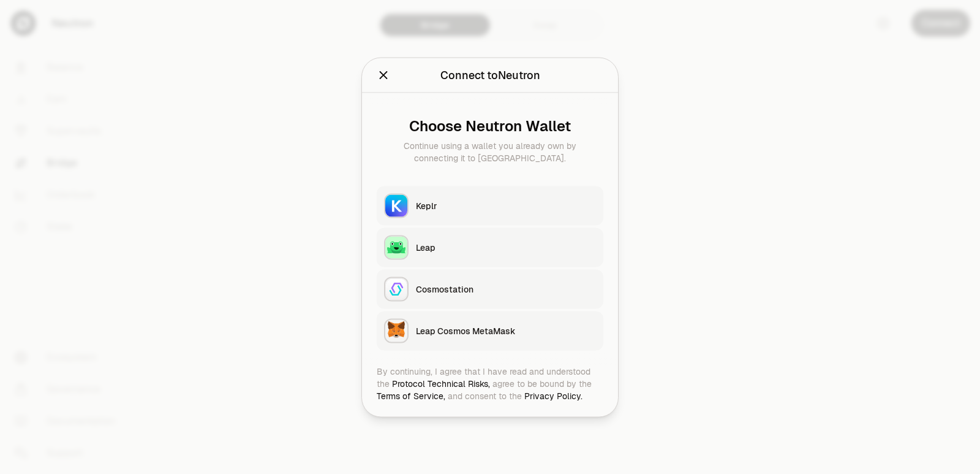  I want to click on button: Close, so click(384, 75).